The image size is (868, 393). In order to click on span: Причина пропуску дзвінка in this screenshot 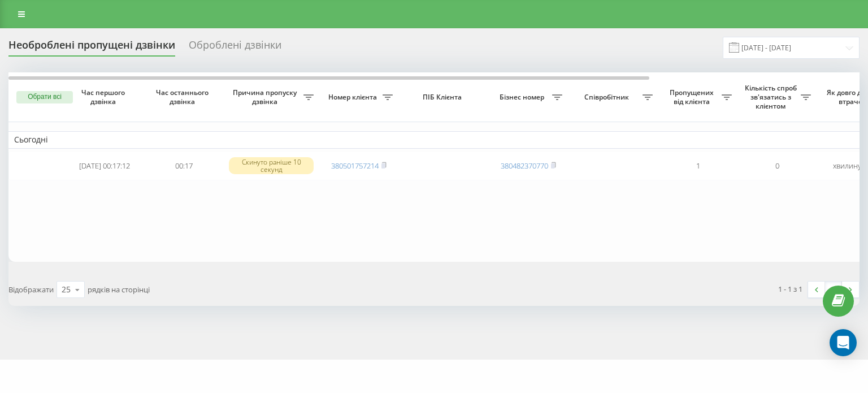, I will do `click(266, 96)`.